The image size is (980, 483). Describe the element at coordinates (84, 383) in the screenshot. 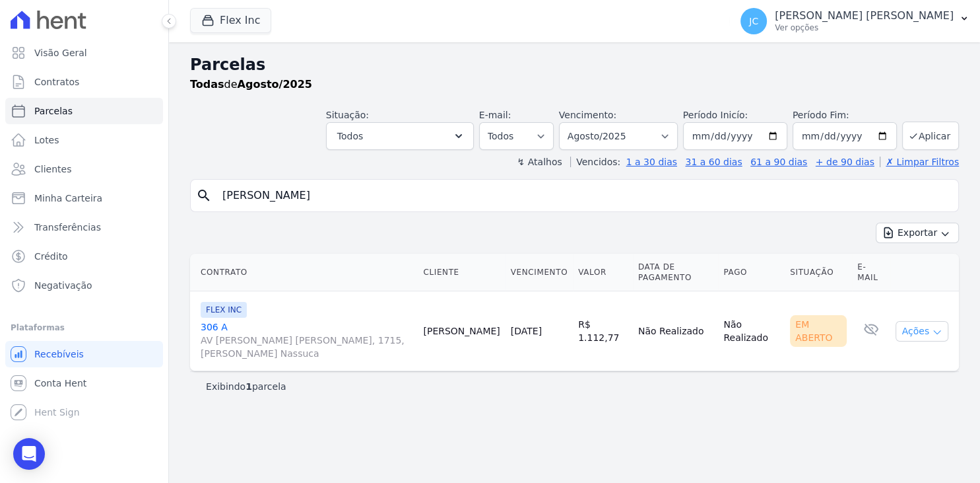

I see `a: Conta Hent` at that location.